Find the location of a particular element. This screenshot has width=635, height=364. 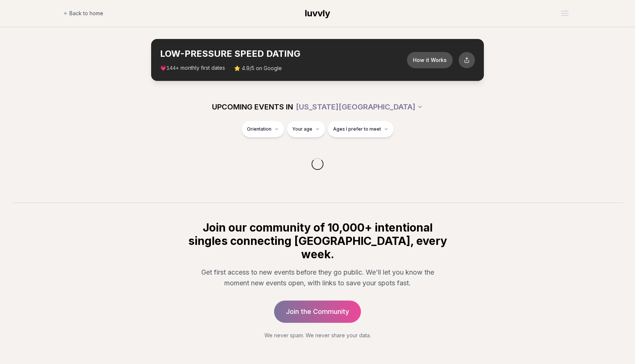

p: Get first access to new events before they go public. We'll let you know the moment new events op... is located at coordinates (318, 278).